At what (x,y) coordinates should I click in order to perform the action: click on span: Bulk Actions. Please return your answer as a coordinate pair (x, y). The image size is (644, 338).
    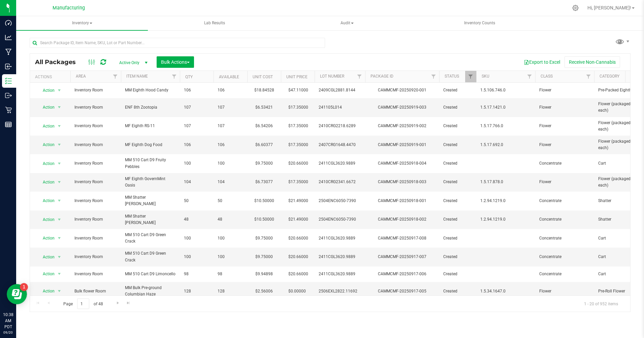
    Looking at the image, I should click on (175, 62).